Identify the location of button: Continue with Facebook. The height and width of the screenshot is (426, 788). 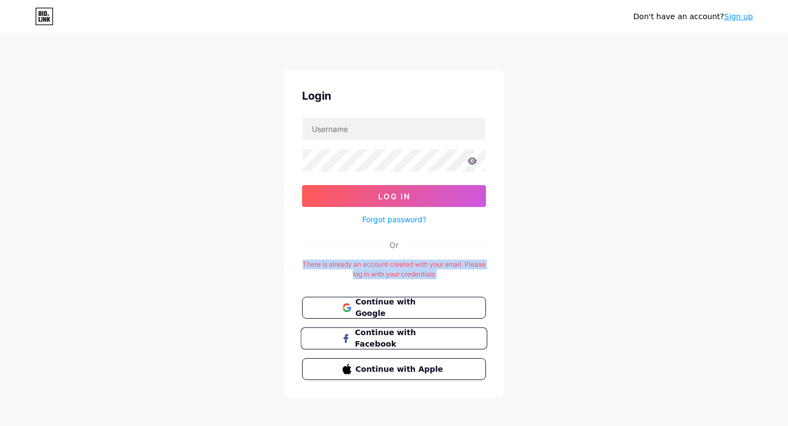
(394, 338).